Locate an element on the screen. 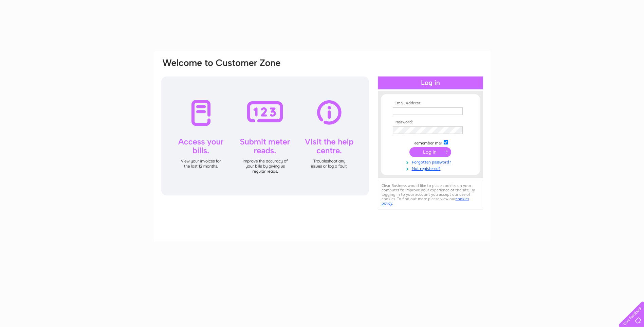 Image resolution: width=644 pixels, height=327 pixels. a: Forgotten password? is located at coordinates (431, 162).